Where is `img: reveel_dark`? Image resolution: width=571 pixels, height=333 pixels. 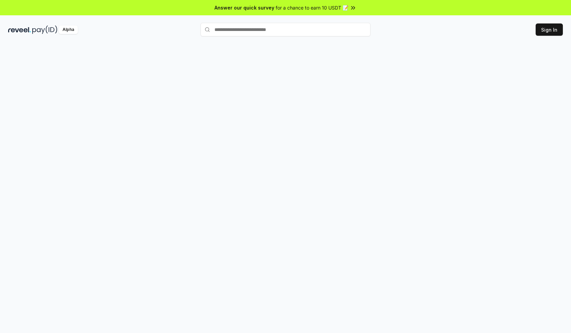
img: reveel_dark is located at coordinates (19, 30).